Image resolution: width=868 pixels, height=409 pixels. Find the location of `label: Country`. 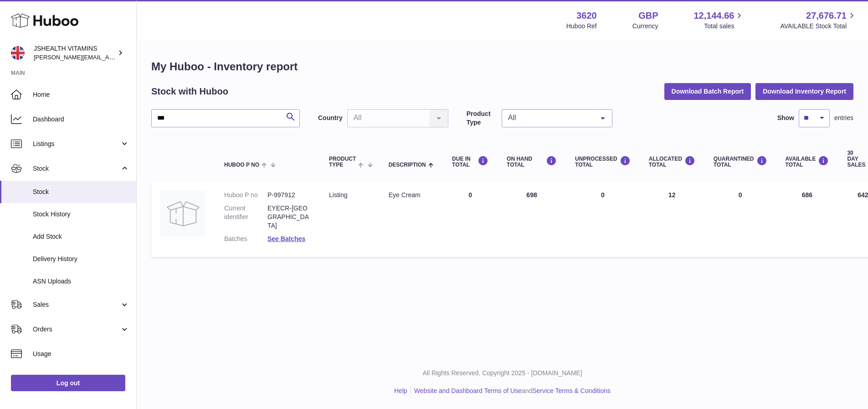

label: Country is located at coordinates (331, 118).